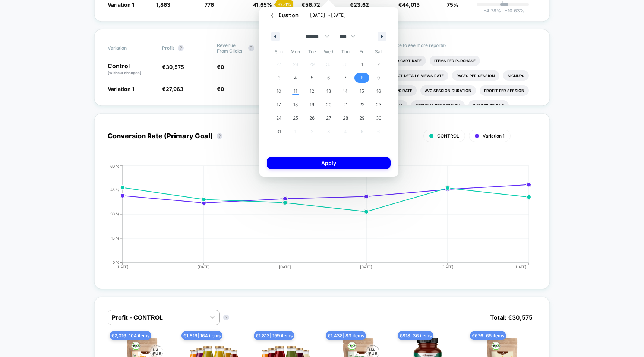 The image size is (644, 357). I want to click on span: 27, so click(329, 118).